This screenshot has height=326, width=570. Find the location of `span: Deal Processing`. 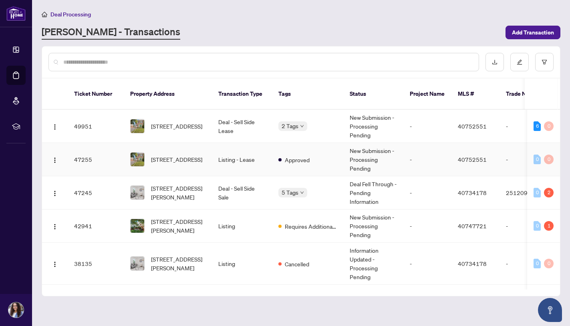

span: Deal Processing is located at coordinates (71, 14).